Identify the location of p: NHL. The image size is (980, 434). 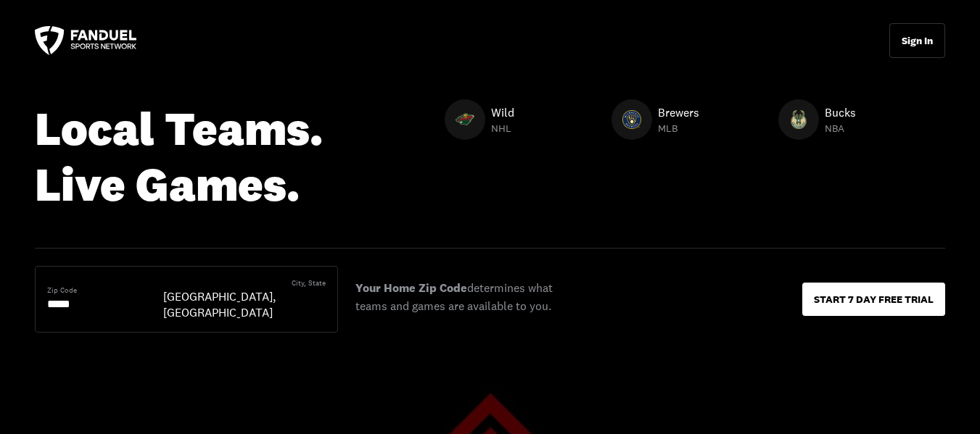
(503, 128).